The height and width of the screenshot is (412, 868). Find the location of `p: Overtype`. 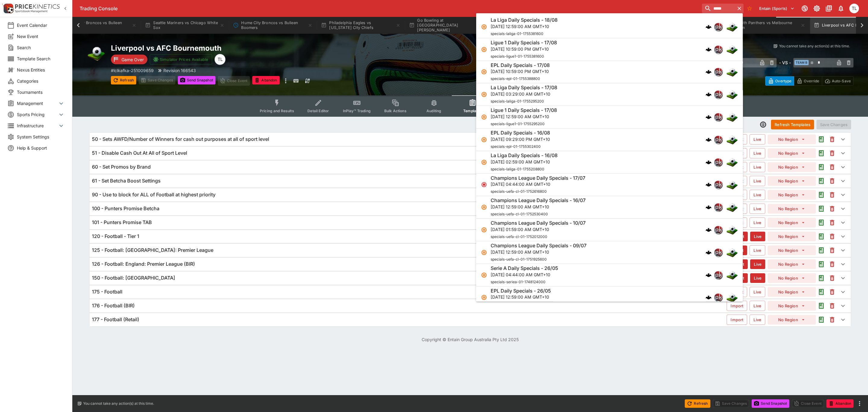

p: Overtype is located at coordinates (783, 81).